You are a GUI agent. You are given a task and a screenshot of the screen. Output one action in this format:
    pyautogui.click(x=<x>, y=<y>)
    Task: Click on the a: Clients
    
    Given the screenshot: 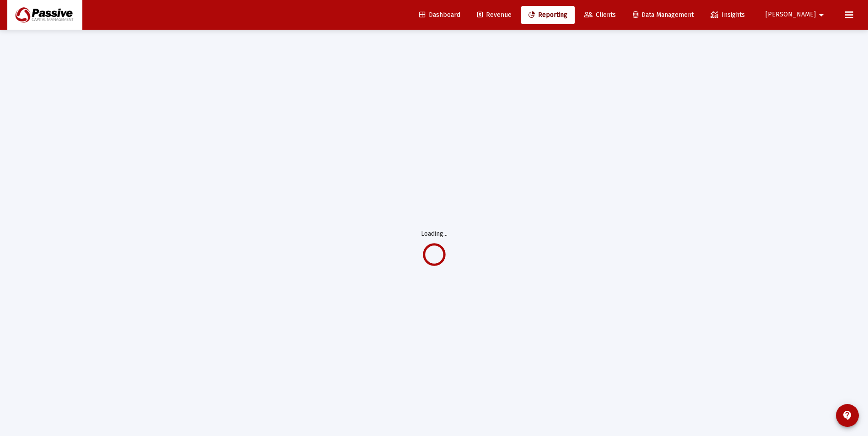 What is the action you would take?
    pyautogui.click(x=600, y=15)
    